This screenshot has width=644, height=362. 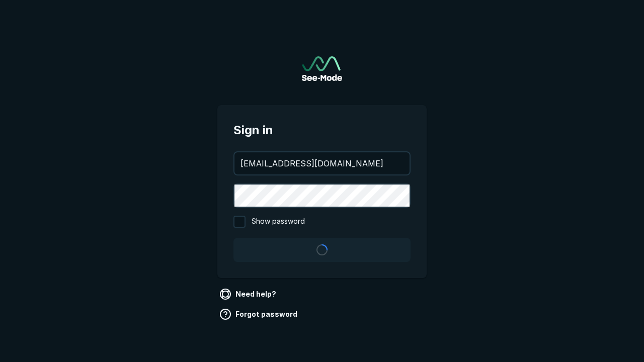 What do you see at coordinates (249, 294) in the screenshot?
I see `a: Need help?` at bounding box center [249, 294].